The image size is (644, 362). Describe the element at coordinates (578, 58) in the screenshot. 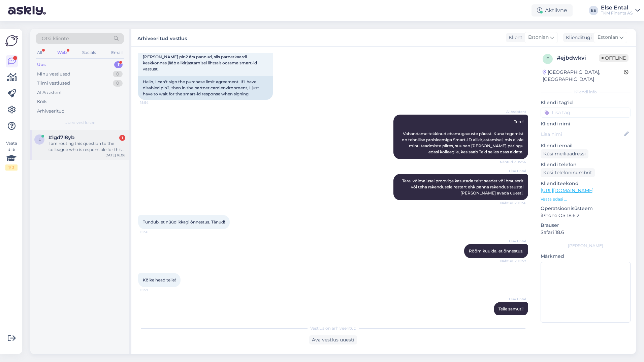

I see `div: # ejbdwkvi` at that location.